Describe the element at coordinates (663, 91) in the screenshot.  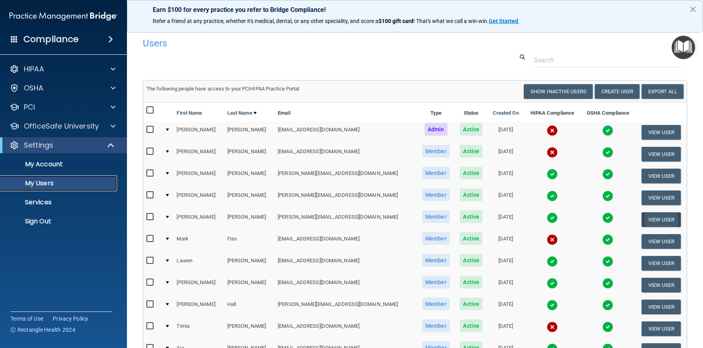
I see `a: Export All` at that location.